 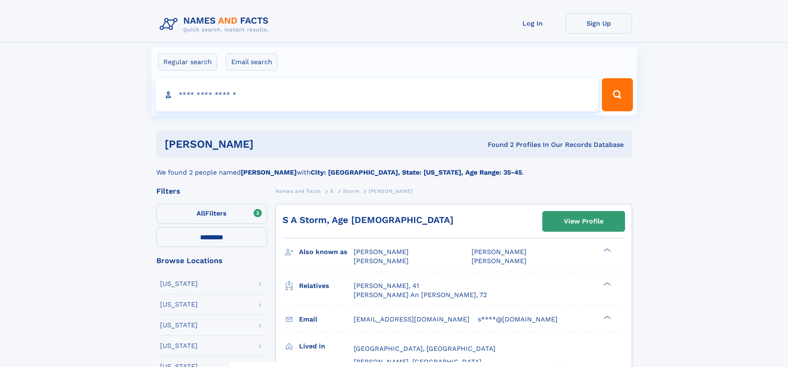 What do you see at coordinates (584, 221) in the screenshot?
I see `a: View Profile` at bounding box center [584, 221].